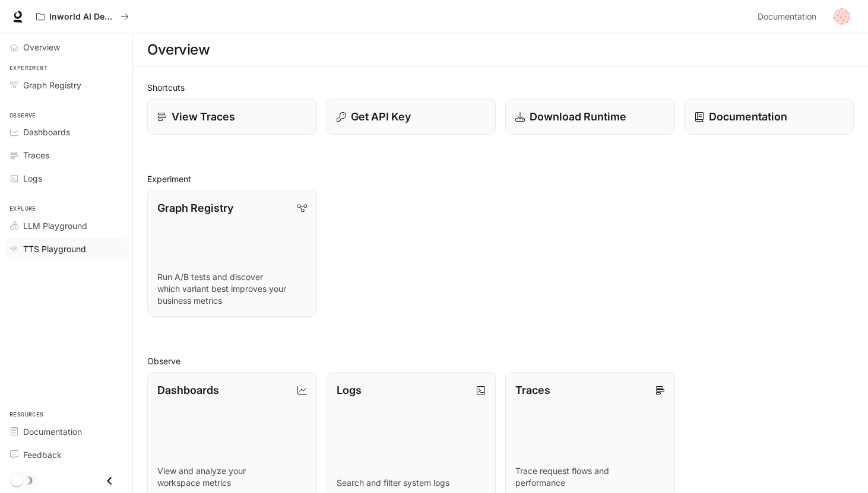  What do you see at coordinates (533, 390) in the screenshot?
I see `p: Traces` at bounding box center [533, 390].